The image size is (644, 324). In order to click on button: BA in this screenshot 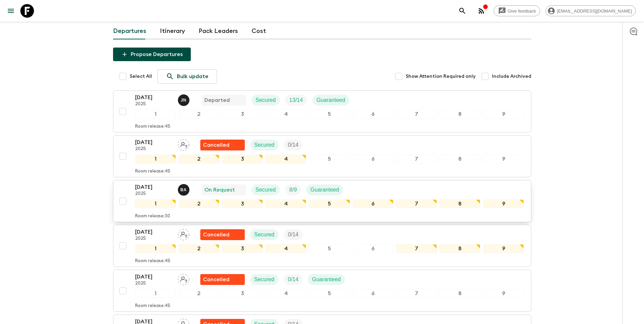, I will do `click(185, 190)`.